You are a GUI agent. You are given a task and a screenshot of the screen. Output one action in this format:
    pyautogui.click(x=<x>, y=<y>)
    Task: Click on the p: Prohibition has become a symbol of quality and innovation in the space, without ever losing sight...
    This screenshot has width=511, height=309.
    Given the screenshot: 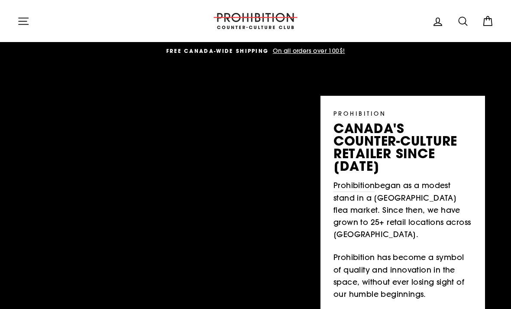 What is the action you would take?
    pyautogui.click(x=403, y=276)
    